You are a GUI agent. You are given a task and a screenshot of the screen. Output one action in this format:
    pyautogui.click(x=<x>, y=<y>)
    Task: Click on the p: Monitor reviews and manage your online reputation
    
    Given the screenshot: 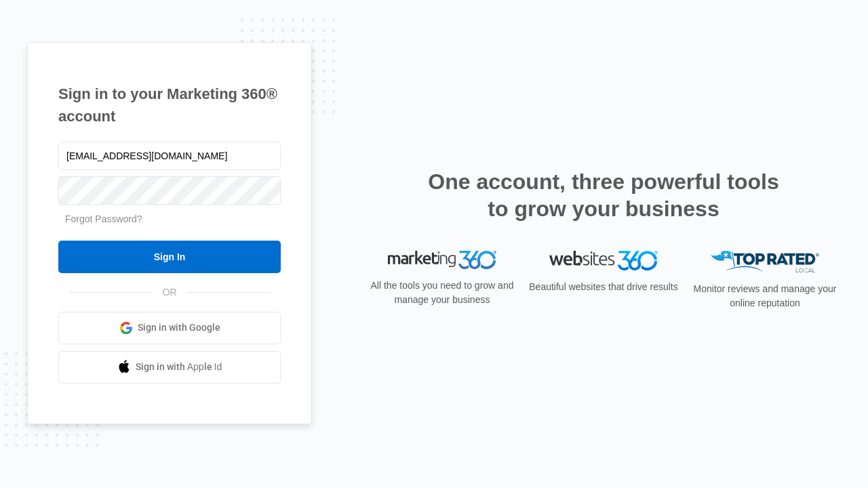 What is the action you would take?
    pyautogui.click(x=765, y=297)
    